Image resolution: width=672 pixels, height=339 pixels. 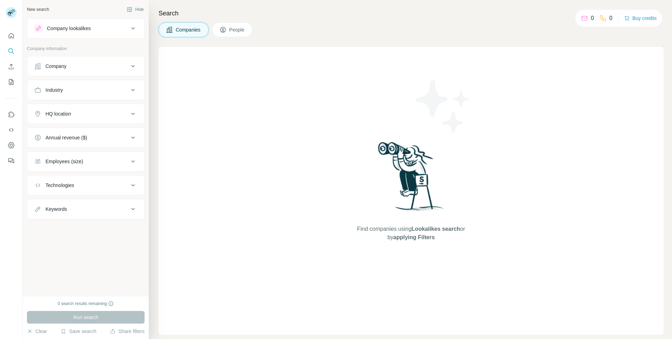 What do you see at coordinates (237, 30) in the screenshot?
I see `span: People` at bounding box center [237, 30].